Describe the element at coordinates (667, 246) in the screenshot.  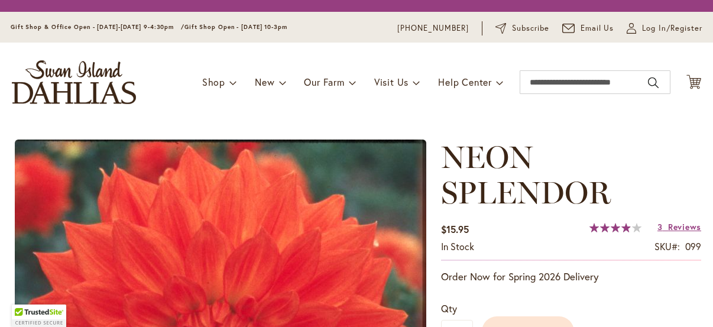
I see `strong: SKU` at that location.